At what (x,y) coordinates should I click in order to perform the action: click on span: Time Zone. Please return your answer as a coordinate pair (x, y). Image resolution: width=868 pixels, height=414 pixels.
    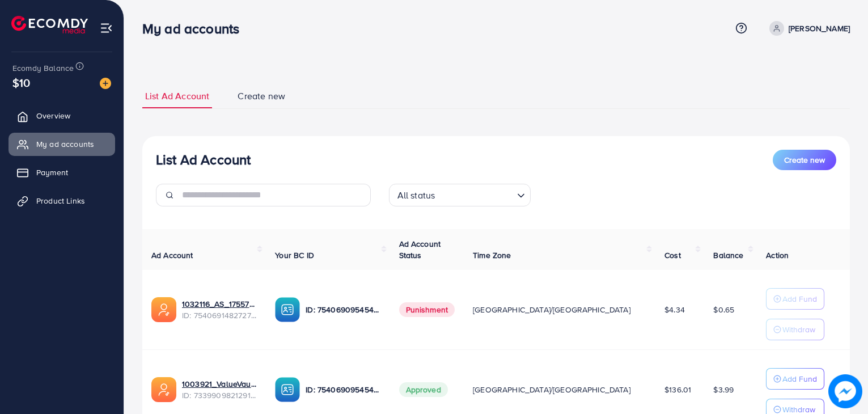
    Looking at the image, I should click on (492, 255).